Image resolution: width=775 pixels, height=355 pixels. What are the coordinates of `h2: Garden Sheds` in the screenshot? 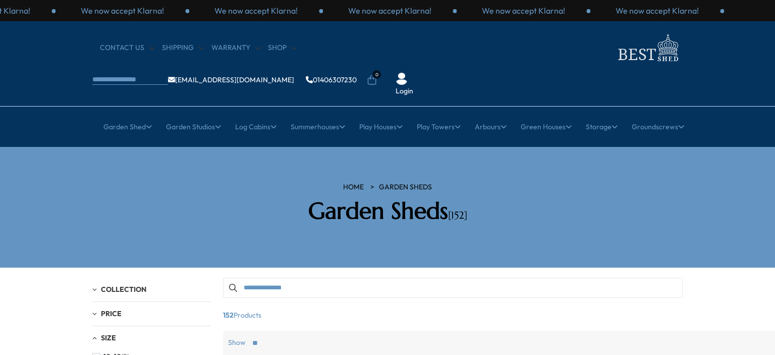 It's located at (388, 211).